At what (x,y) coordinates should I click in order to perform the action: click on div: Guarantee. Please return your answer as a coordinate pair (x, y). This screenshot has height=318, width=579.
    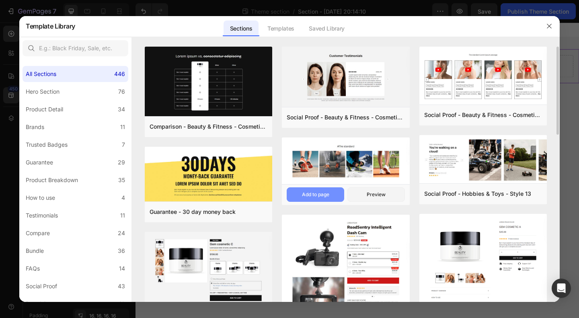
    Looking at the image, I should click on (39, 163).